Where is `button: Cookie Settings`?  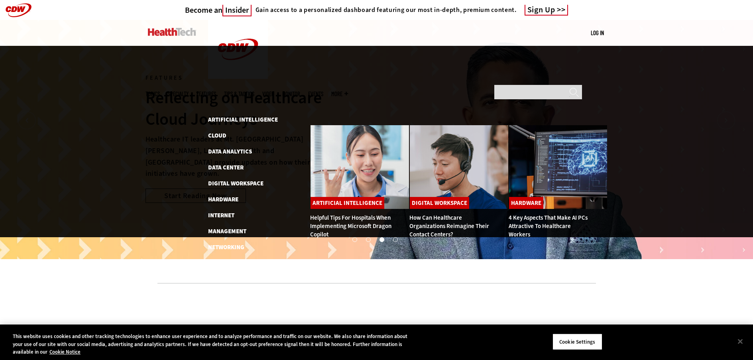 button: Cookie Settings is located at coordinates (577, 342).